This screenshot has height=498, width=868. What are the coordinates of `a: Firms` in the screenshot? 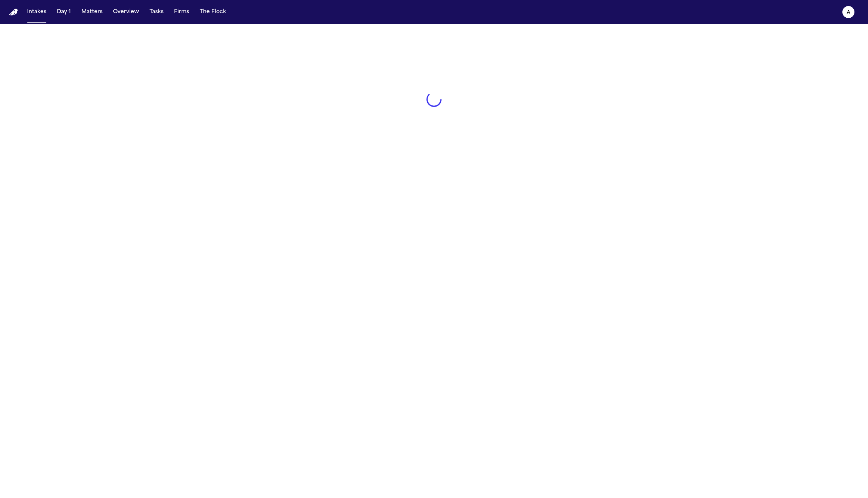 It's located at (181, 12).